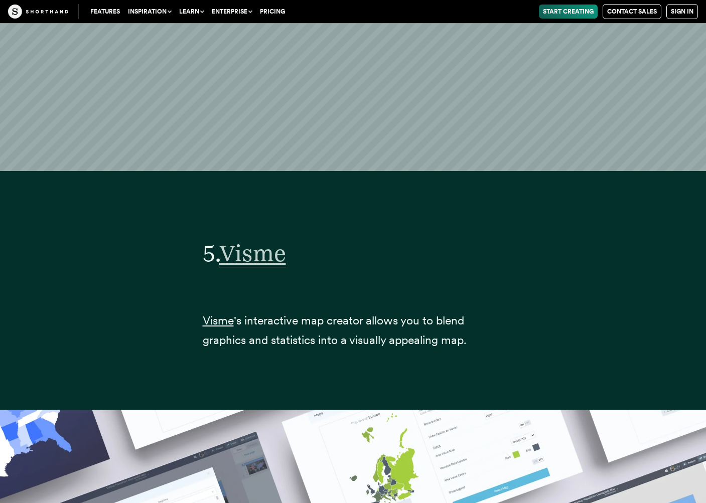 This screenshot has height=503, width=706. What do you see at coordinates (272, 12) in the screenshot?
I see `a: Pricing` at bounding box center [272, 12].